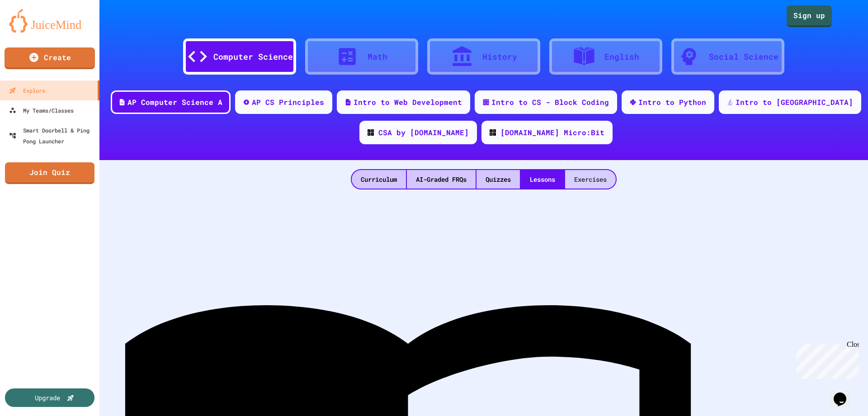 This screenshot has width=868, height=416. What do you see at coordinates (550, 102) in the screenshot?
I see `div: Intro to CS - Block Coding` at bounding box center [550, 102].